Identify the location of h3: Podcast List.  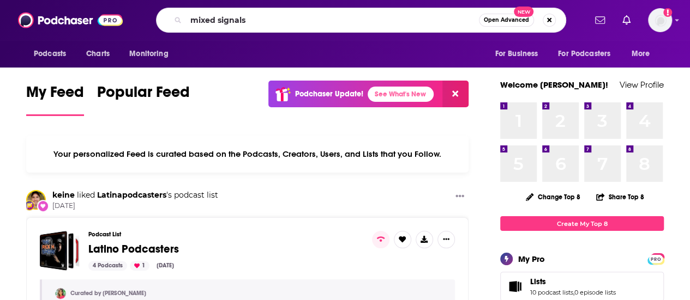
(226, 234).